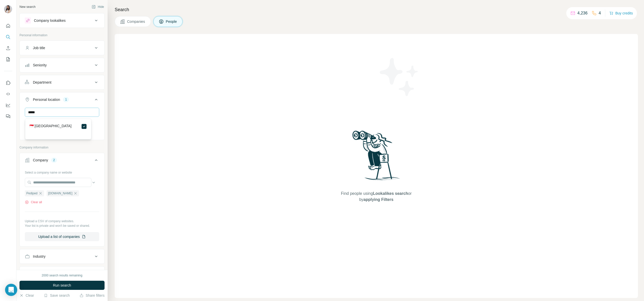 The height and width of the screenshot is (301, 644). Describe the element at coordinates (62, 82) in the screenshot. I see `button: Department` at that location.